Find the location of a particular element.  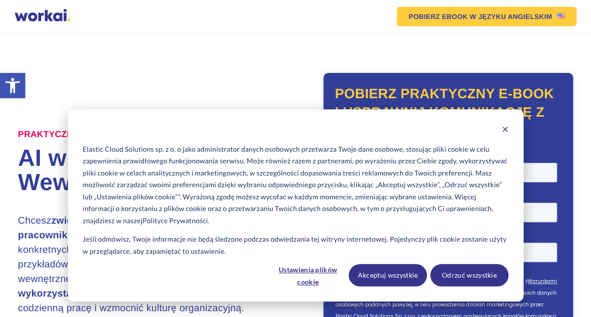

button: Odrzuć wszystkie is located at coordinates (469, 275).